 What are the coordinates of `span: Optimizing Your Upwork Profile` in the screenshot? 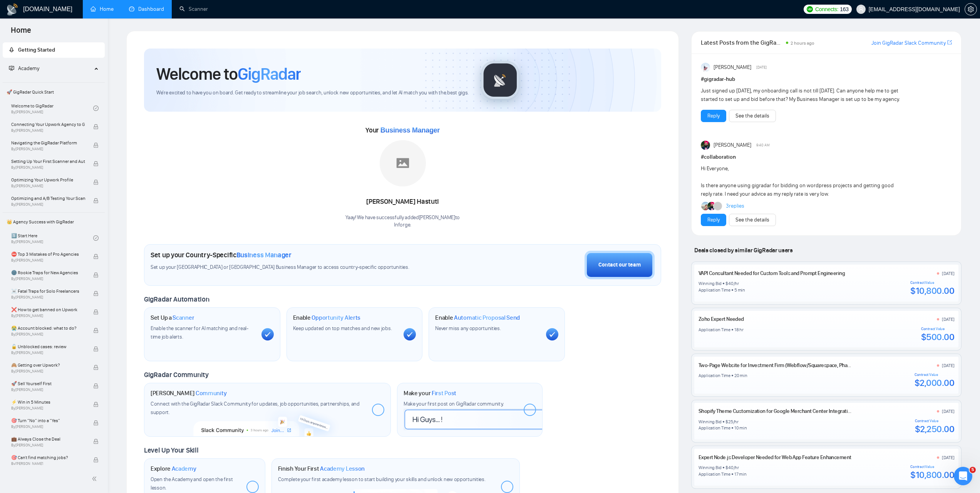 It's located at (48, 180).